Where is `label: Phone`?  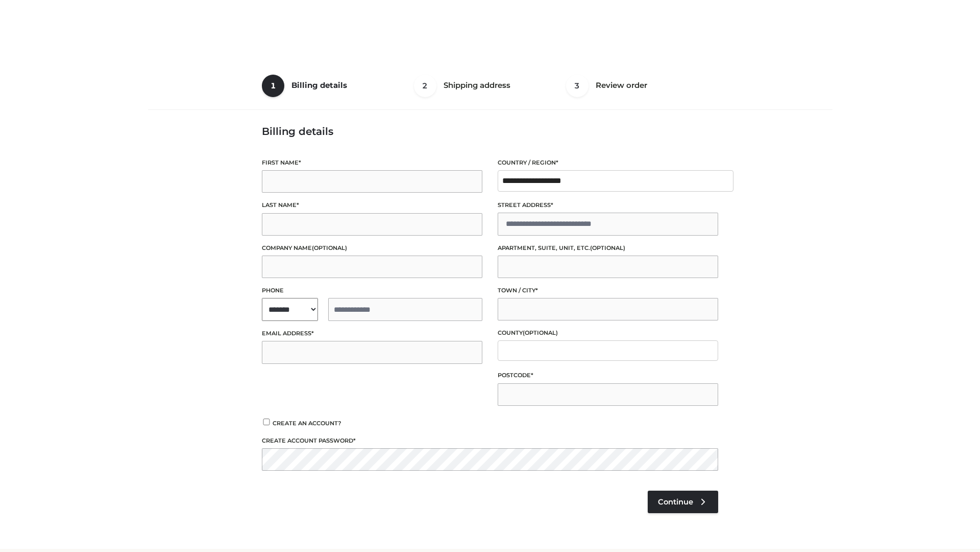 label: Phone is located at coordinates (372, 291).